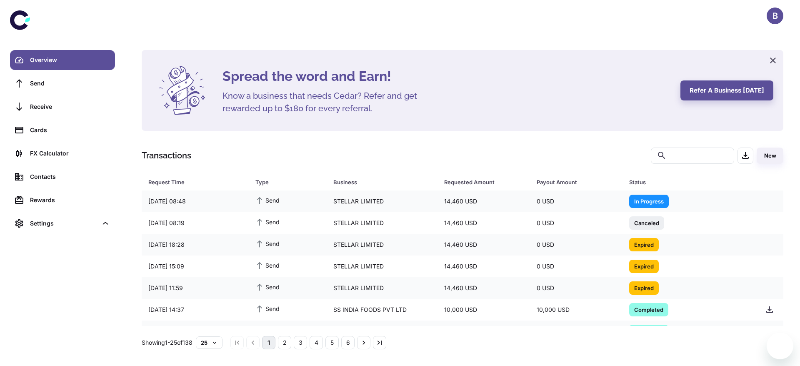  Describe the element at coordinates (63, 107) in the screenshot. I see `a: Receive` at that location.